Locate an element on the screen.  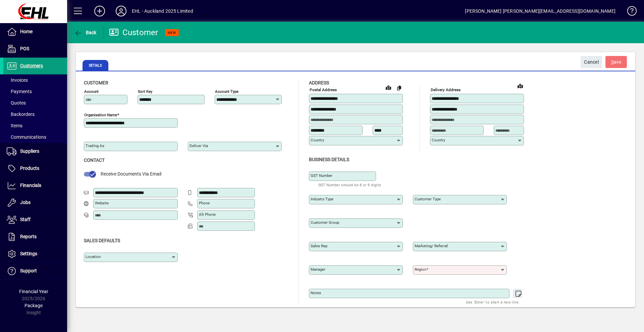
button: Save is located at coordinates (616, 62).